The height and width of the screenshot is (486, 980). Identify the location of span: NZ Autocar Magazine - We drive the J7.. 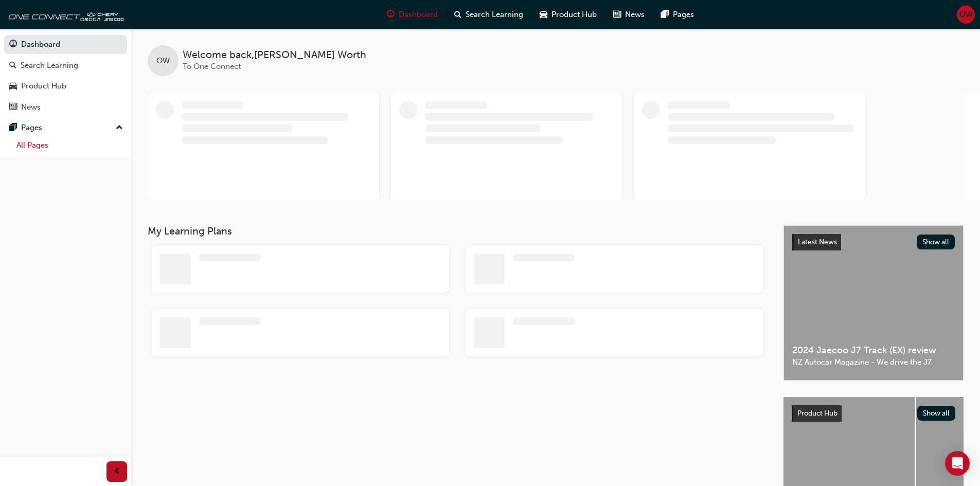
(873, 362).